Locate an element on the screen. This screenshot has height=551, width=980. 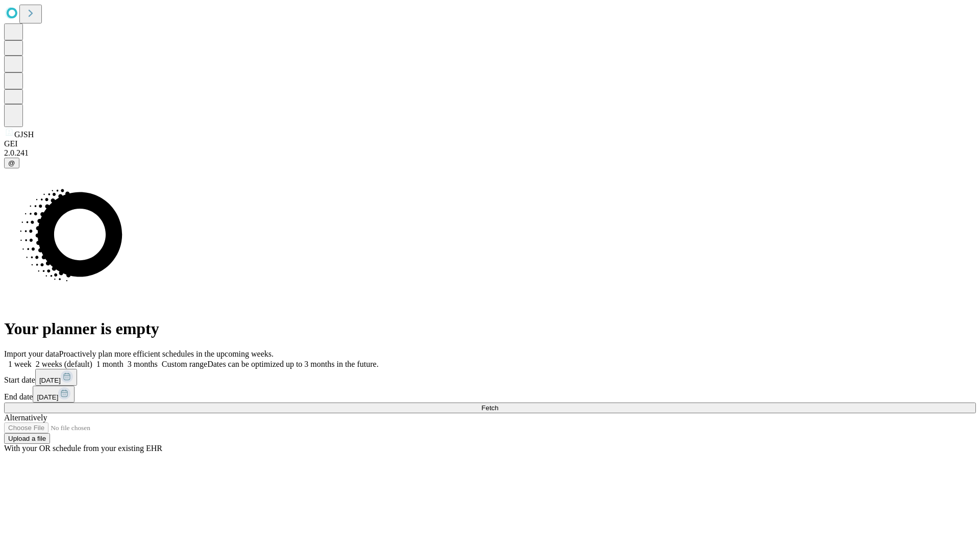
div: 2.0.241 is located at coordinates (490, 153).